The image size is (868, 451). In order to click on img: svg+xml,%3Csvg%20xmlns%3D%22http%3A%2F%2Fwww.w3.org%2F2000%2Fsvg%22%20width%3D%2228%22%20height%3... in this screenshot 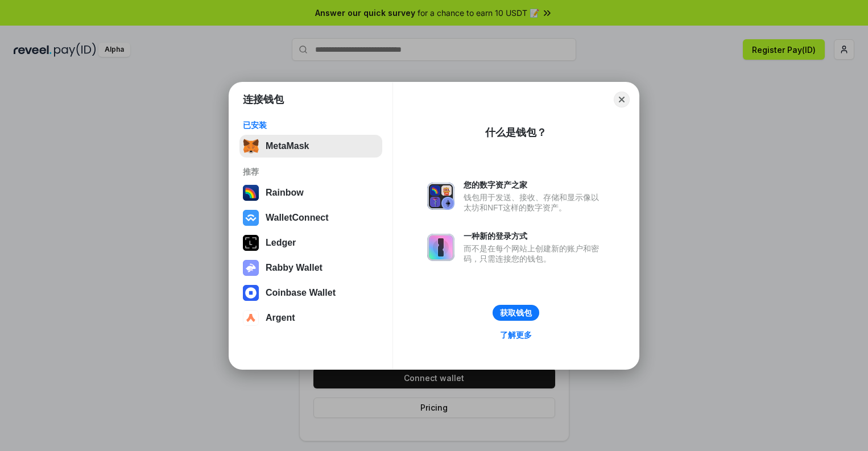, I will do `click(251, 243)`.